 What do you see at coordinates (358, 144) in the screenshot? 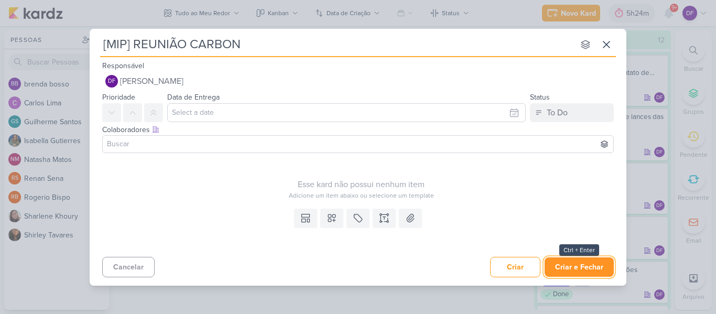
I see `input: Buscar` at bounding box center [358, 144].